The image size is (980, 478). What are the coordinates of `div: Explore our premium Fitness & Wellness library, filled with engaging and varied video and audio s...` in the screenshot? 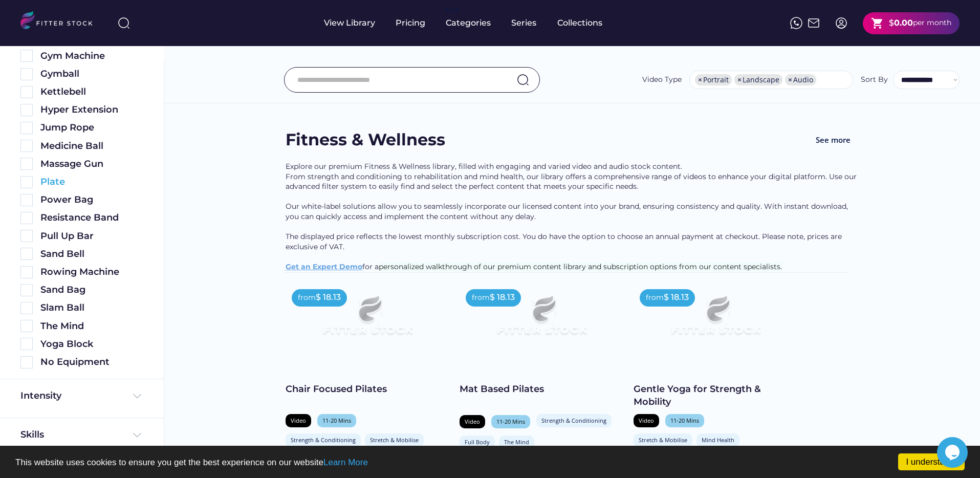 It's located at (573, 217).